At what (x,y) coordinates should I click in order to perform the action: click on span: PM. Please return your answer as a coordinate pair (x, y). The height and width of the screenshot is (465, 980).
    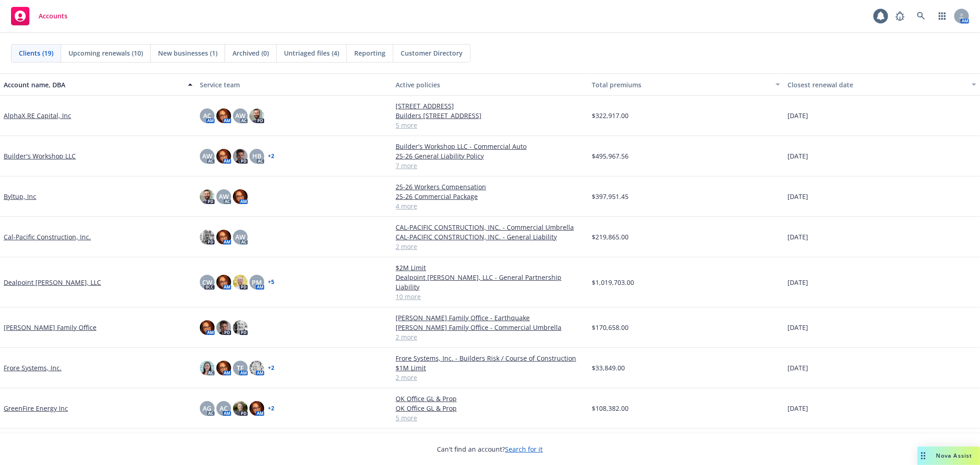
    Looking at the image, I should click on (257, 282).